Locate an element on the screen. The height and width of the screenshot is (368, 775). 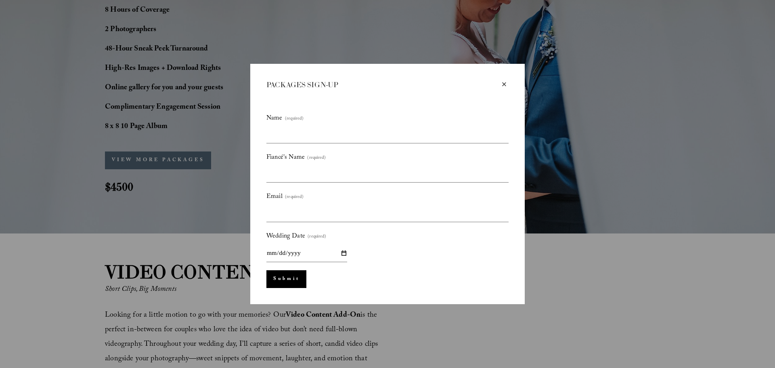
span: Wedding Date is located at coordinates (286, 236).